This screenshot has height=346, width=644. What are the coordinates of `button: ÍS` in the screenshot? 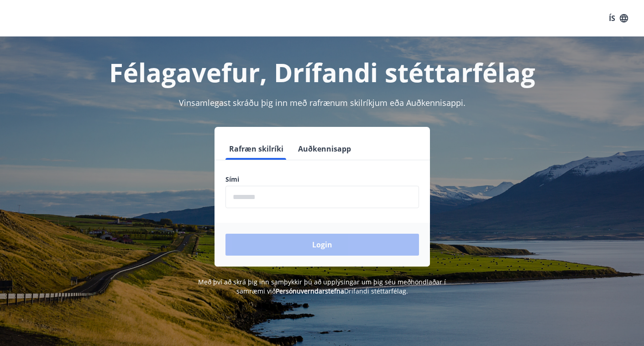 It's located at (618, 19).